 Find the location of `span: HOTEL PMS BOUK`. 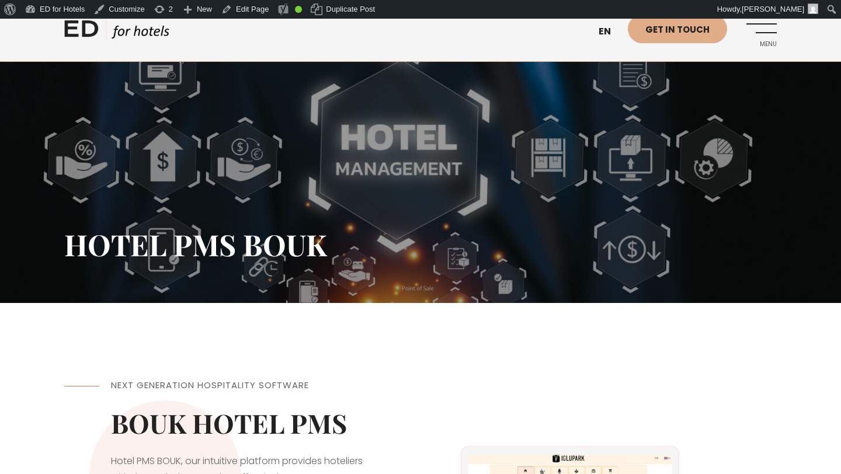

span: HOTEL PMS BOUK is located at coordinates (196, 244).